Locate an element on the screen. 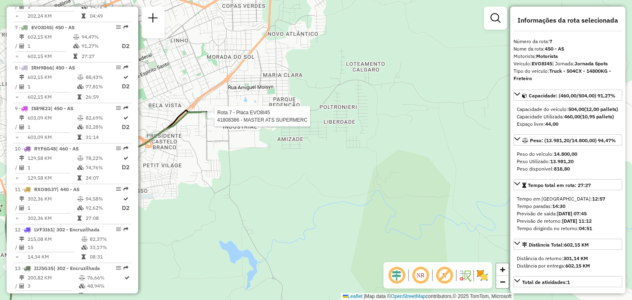  span: Tempo total em rota: 27:27 is located at coordinates (559, 185).